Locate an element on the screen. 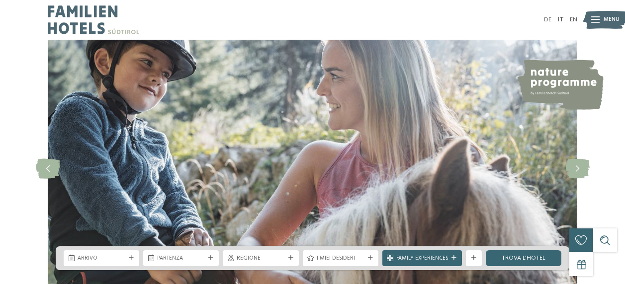 The height and width of the screenshot is (284, 625). a: IT is located at coordinates (560, 19).